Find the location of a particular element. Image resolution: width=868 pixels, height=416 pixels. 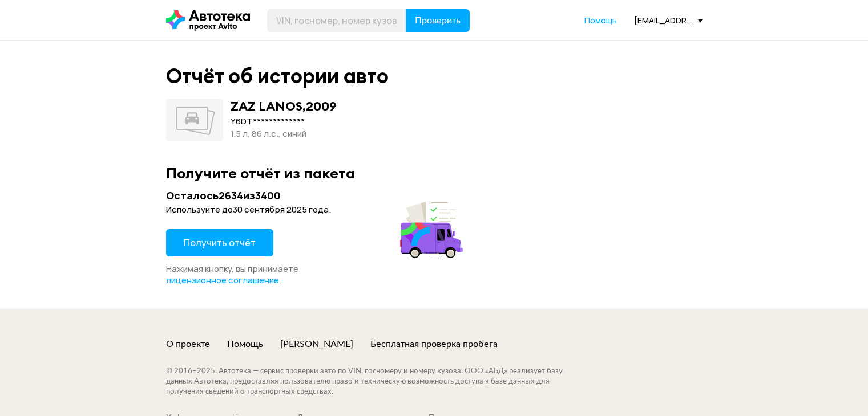

span: лицензионное соглашение is located at coordinates (222, 280).